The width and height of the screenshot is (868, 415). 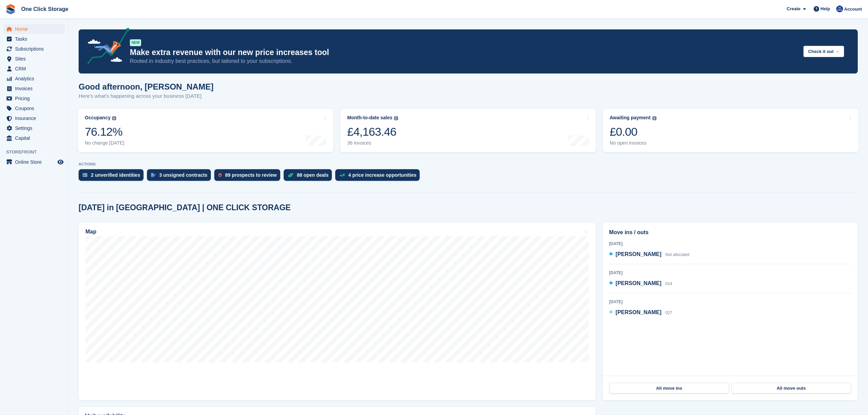 I want to click on a: 88 open deals, so click(x=310, y=177).